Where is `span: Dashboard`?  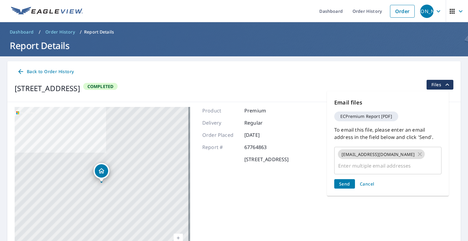 span: Dashboard is located at coordinates (22, 32).